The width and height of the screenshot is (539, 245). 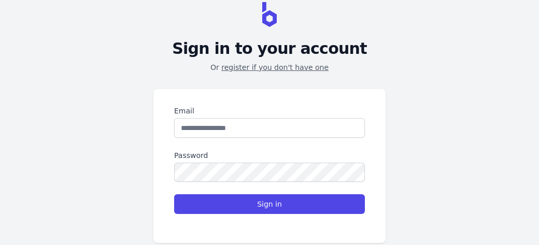 What do you see at coordinates (270, 204) in the screenshot?
I see `span: Sign in` at bounding box center [270, 204].